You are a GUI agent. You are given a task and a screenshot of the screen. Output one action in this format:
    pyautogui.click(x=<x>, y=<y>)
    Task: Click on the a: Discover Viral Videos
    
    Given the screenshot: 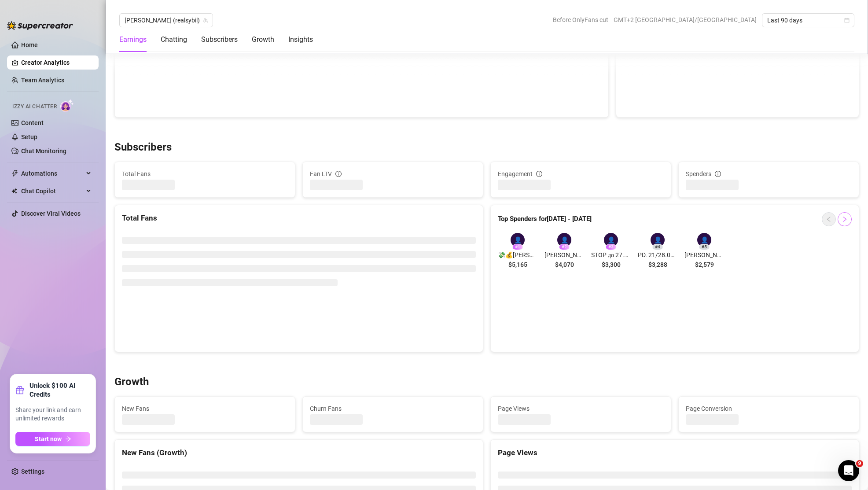 What is the action you would take?
    pyautogui.click(x=51, y=214)
    